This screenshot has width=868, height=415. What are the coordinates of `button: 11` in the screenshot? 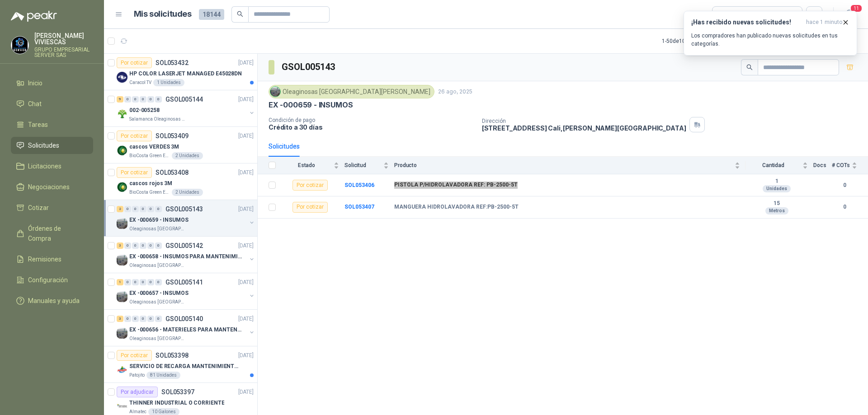 It's located at (849, 14).